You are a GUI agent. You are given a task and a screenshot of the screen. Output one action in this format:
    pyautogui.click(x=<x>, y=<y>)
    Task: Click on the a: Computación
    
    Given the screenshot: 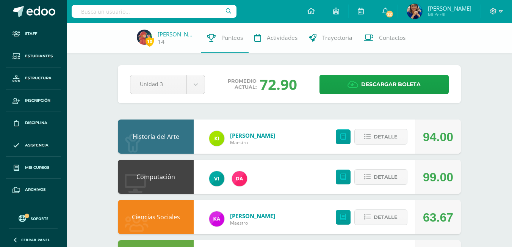 What is the action you would take?
    pyautogui.click(x=156, y=177)
    